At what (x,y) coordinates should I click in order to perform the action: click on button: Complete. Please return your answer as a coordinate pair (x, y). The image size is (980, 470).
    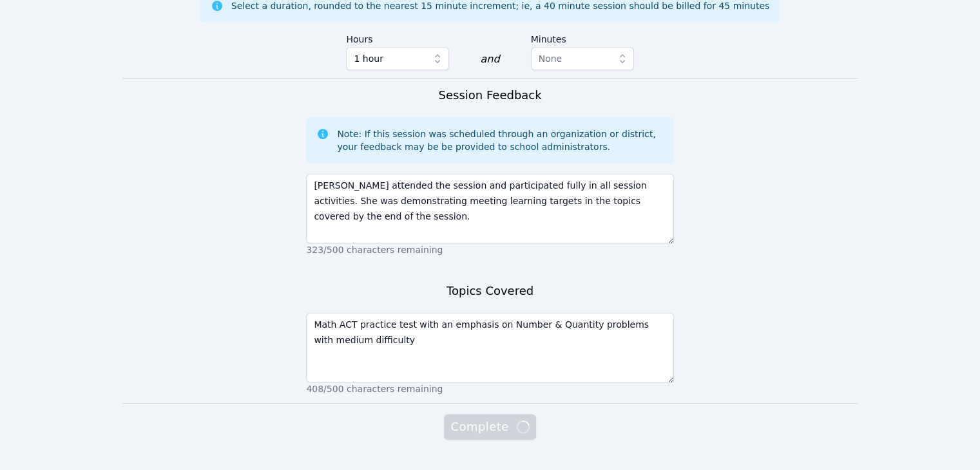
    Looking at the image, I should click on (490, 426).